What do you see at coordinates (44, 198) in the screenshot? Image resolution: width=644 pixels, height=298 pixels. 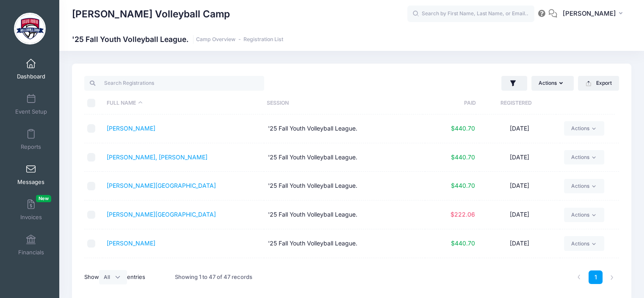 I see `span: New` at bounding box center [44, 198].